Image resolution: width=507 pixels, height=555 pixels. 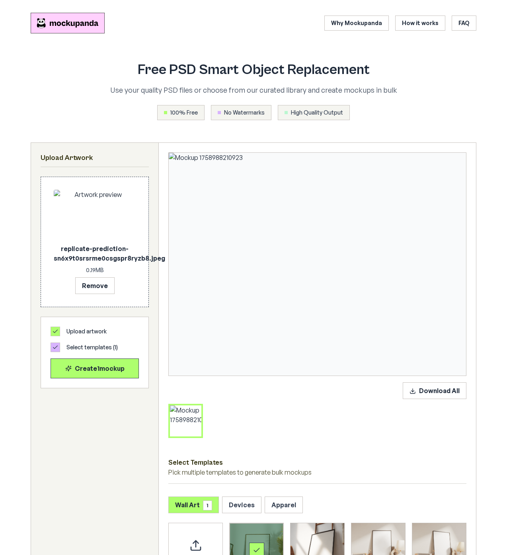 I want to click on a: How it works, so click(x=420, y=23).